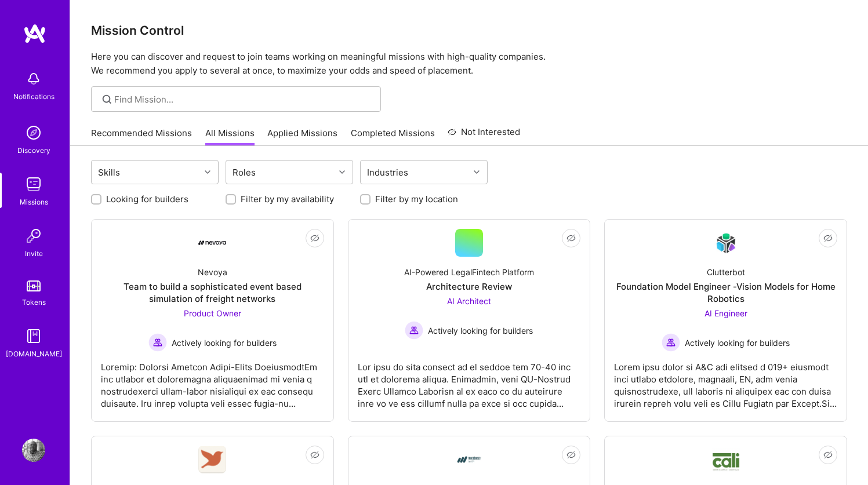 This screenshot has height=485, width=868. What do you see at coordinates (34, 450) in the screenshot?
I see `img: User Avatar` at bounding box center [34, 450].